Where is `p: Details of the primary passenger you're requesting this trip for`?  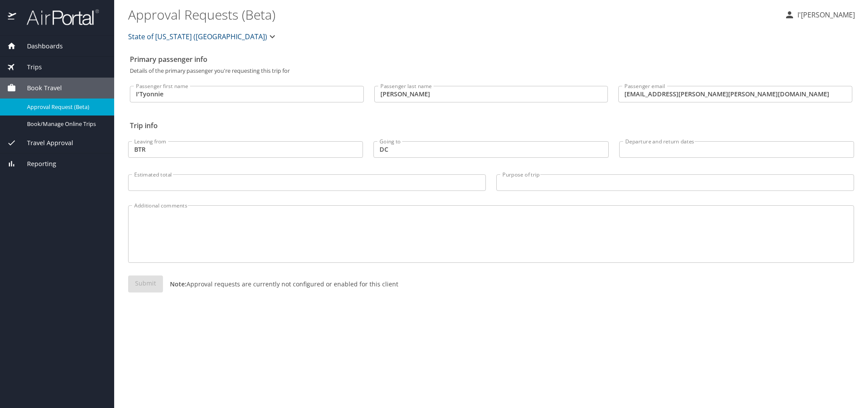
p: Details of the primary passenger you're requesting this trip for is located at coordinates (491, 71).